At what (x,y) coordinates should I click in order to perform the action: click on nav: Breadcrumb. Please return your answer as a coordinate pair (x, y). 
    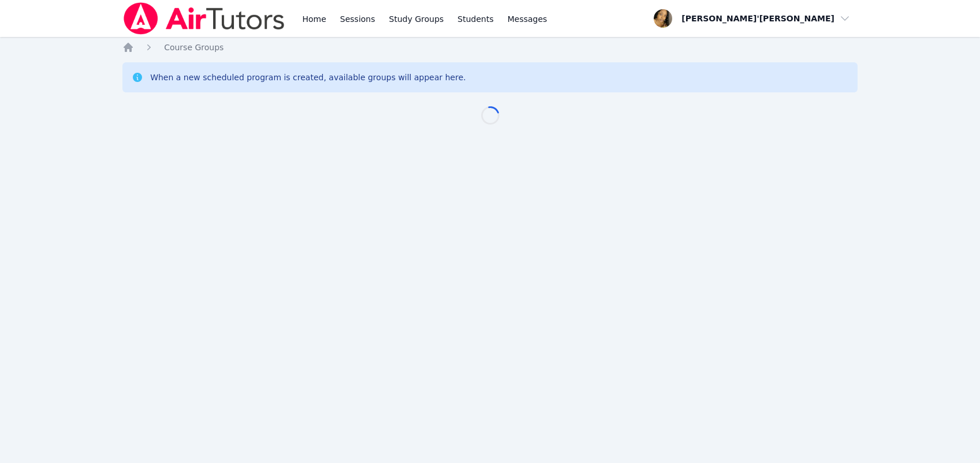
    Looking at the image, I should click on (490, 47).